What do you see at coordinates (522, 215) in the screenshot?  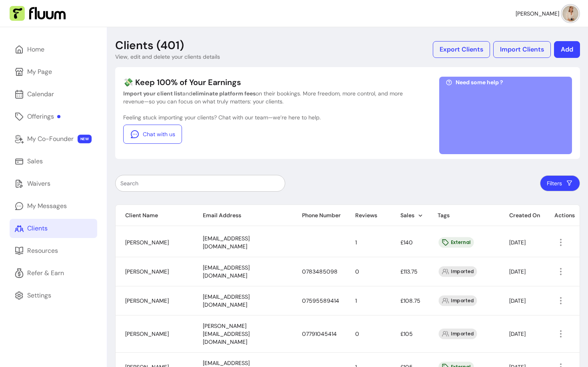 I see `th: Created On` at bounding box center [522, 215].